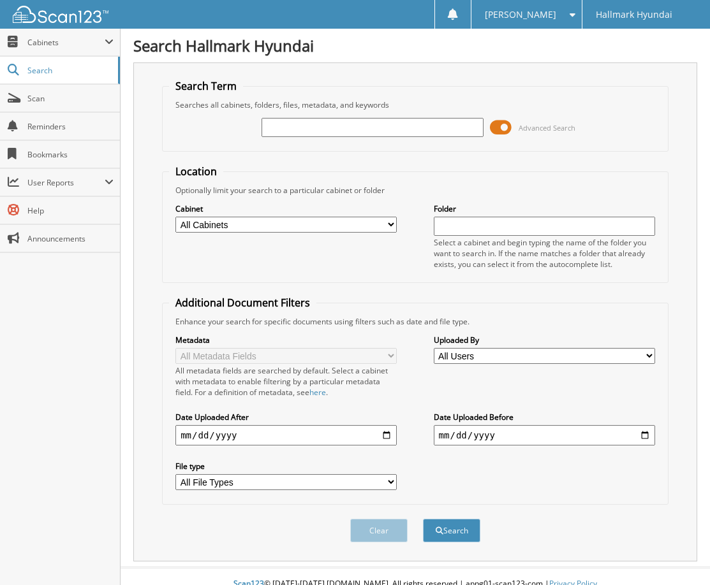  What do you see at coordinates (206, 86) in the screenshot?
I see `legend: Search Term` at bounding box center [206, 86].